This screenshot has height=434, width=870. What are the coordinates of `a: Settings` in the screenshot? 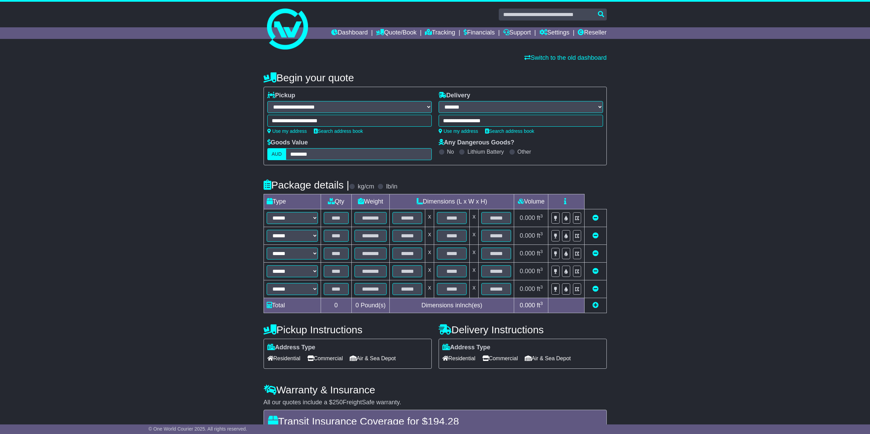 It's located at (554, 33).